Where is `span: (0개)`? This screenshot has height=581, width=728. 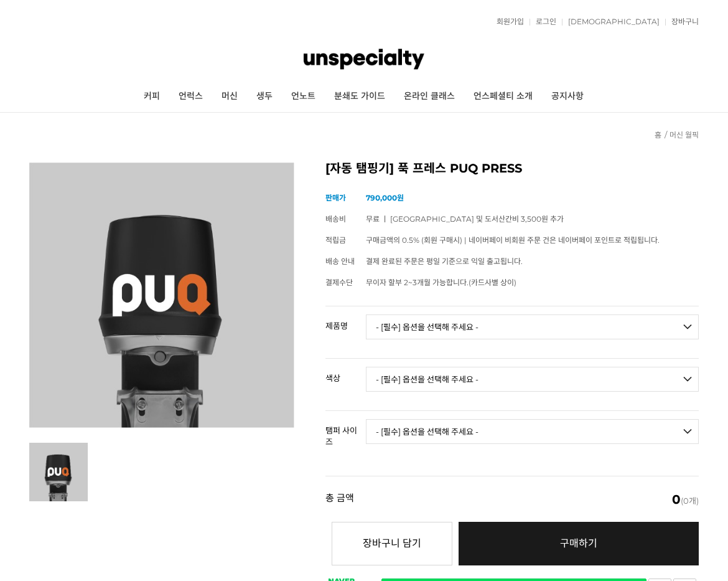 span: (0개) is located at coordinates (685, 499).